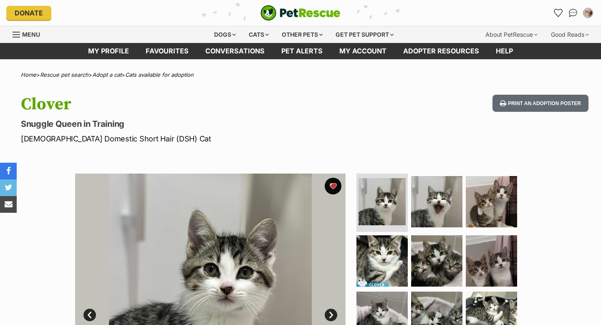 This screenshot has width=601, height=325. What do you see at coordinates (573, 13) in the screenshot?
I see `a: Conversations` at bounding box center [573, 13].